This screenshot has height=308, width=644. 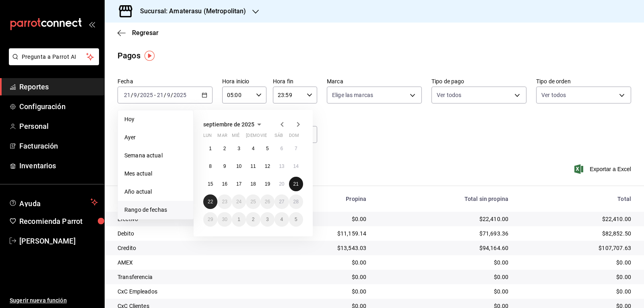 What do you see at coordinates (59, 107) in the screenshot?
I see `span: Configuración` at bounding box center [59, 107].